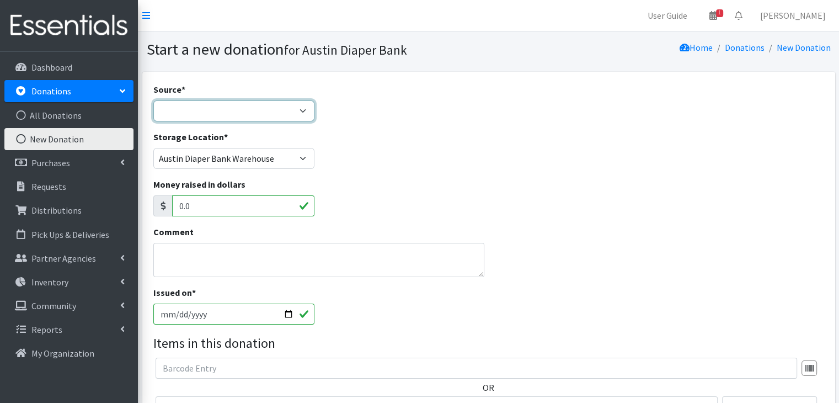 Image resolution: width=839 pixels, height=403 pixels. What do you see at coordinates (54, 306) in the screenshot?
I see `p: Community` at bounding box center [54, 306].